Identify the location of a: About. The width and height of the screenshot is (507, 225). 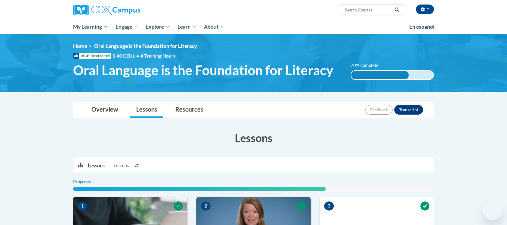
(215, 27).